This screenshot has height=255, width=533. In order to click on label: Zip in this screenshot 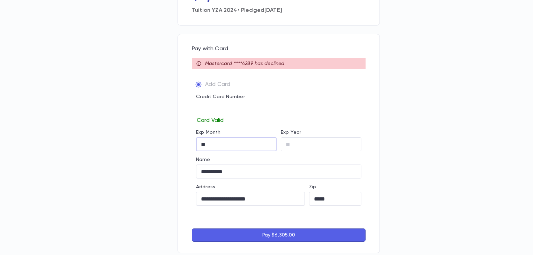, I will do `click(312, 187)`.